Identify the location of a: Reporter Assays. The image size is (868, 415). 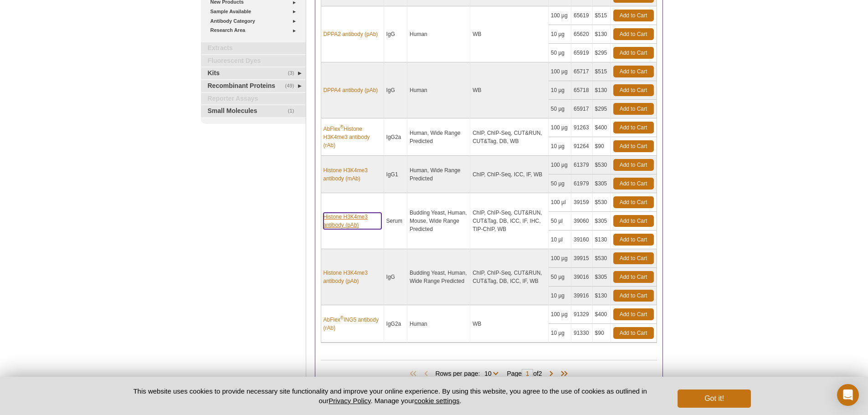
(253, 99).